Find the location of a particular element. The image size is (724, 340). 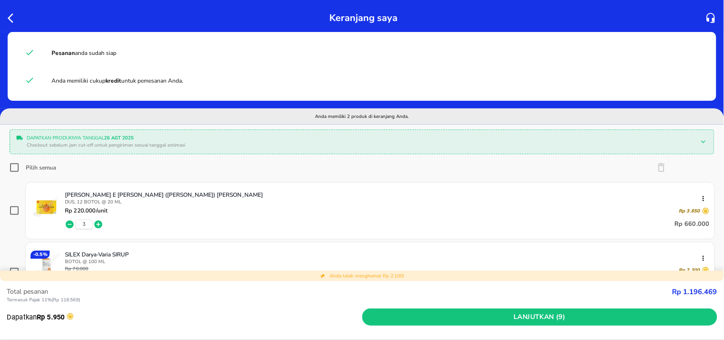

p: BOTOL @ 100 ML is located at coordinates (387, 261).